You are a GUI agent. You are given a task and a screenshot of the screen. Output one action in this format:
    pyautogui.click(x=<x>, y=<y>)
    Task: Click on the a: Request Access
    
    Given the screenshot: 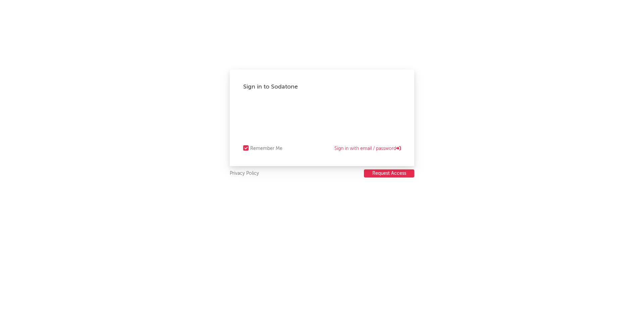 What is the action you would take?
    pyautogui.click(x=389, y=174)
    